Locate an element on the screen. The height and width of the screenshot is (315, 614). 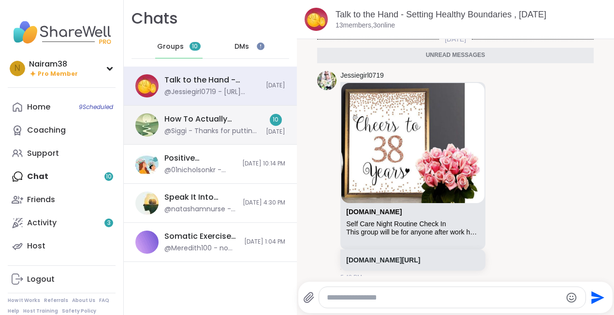
a: Home9Scheduled is located at coordinates (61, 107).